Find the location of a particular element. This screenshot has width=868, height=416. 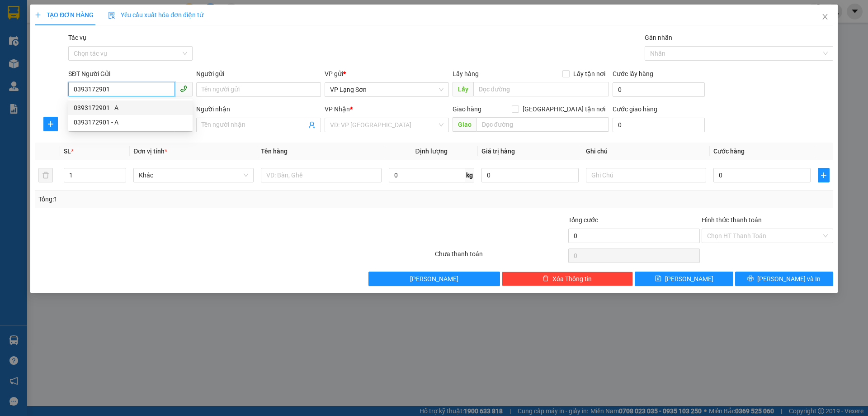

button: deleteXóa Thông tin is located at coordinates (568, 279).